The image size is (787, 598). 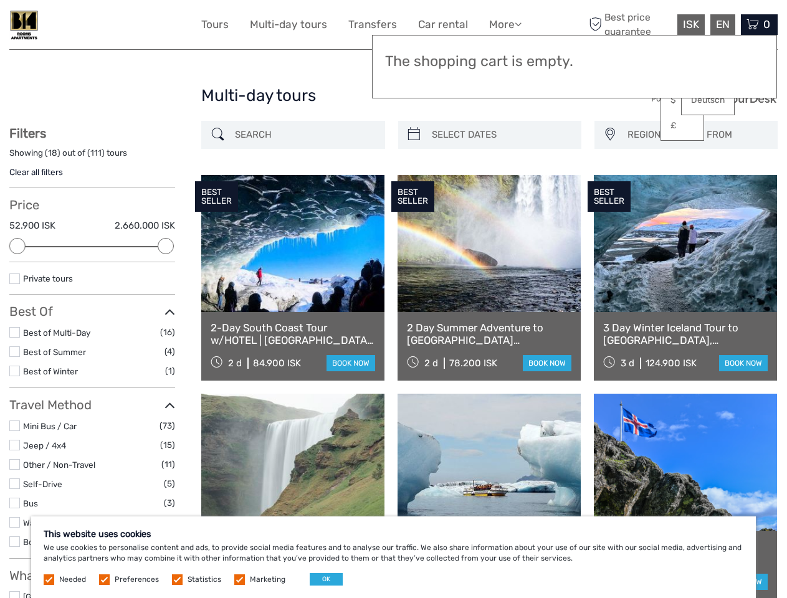 I want to click on span: (73), so click(x=167, y=426).